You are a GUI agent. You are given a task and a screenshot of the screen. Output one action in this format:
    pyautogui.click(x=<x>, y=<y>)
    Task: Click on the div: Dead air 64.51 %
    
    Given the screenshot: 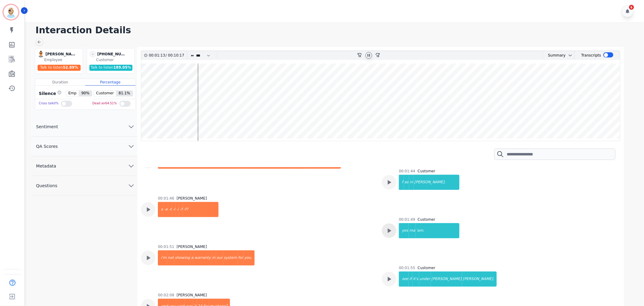 What is the action you would take?
    pyautogui.click(x=104, y=103)
    